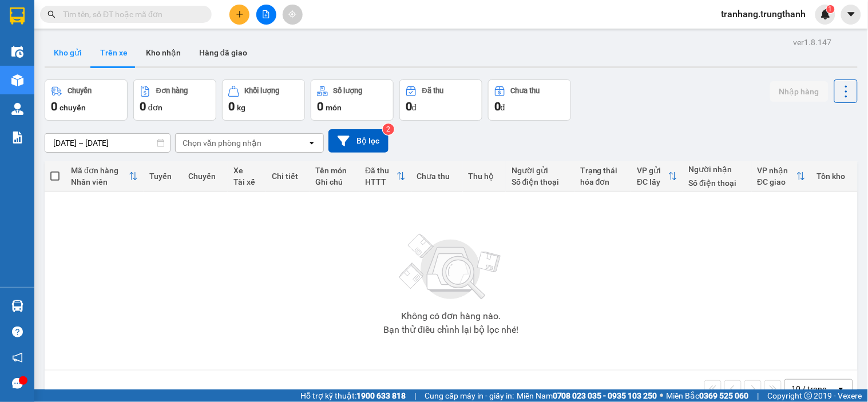 The image size is (868, 402). I want to click on span: tranhang.trungthanh, so click(764, 14).